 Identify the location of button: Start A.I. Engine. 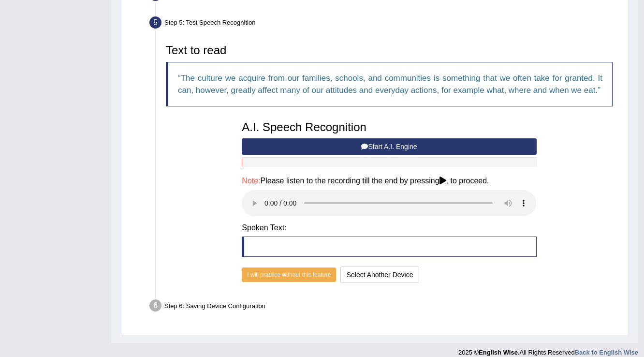
(389, 147).